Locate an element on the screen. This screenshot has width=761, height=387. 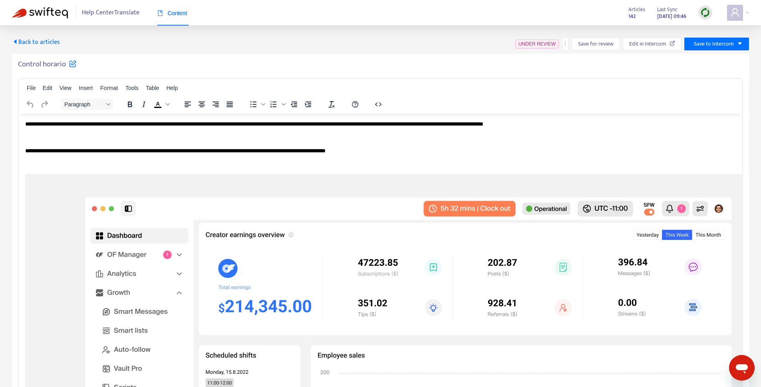
button: Align center is located at coordinates (202, 104).